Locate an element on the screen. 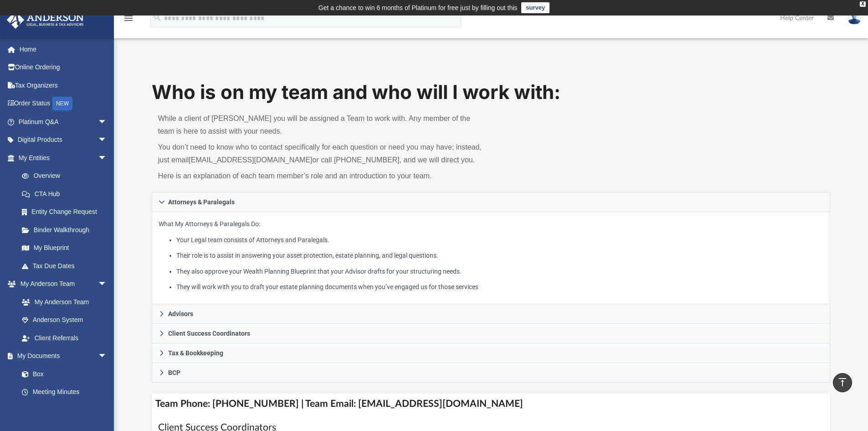 Image resolution: width=868 pixels, height=431 pixels. a: Online Ordering is located at coordinates (63, 68).